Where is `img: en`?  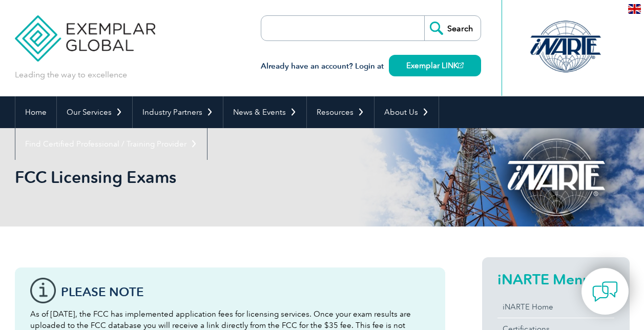 img: en is located at coordinates (634, 9).